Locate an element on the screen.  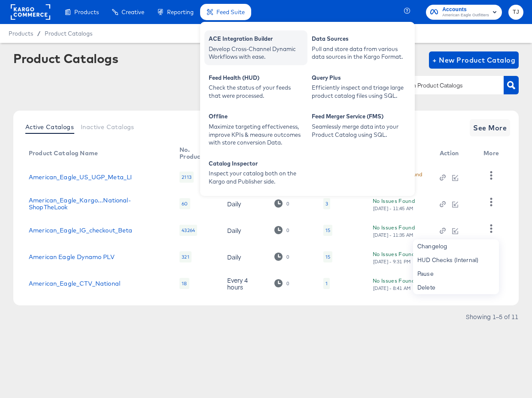
div: Delete is located at coordinates (456, 287).